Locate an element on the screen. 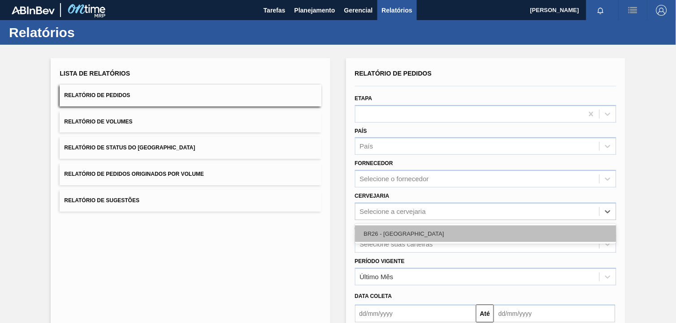  span: Data coleta is located at coordinates (373, 297).